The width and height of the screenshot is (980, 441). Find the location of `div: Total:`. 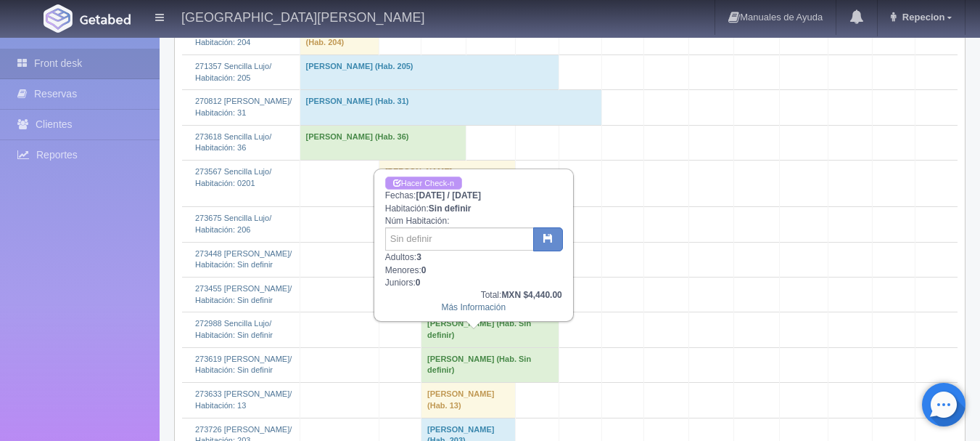

div: Total: is located at coordinates (473, 295).